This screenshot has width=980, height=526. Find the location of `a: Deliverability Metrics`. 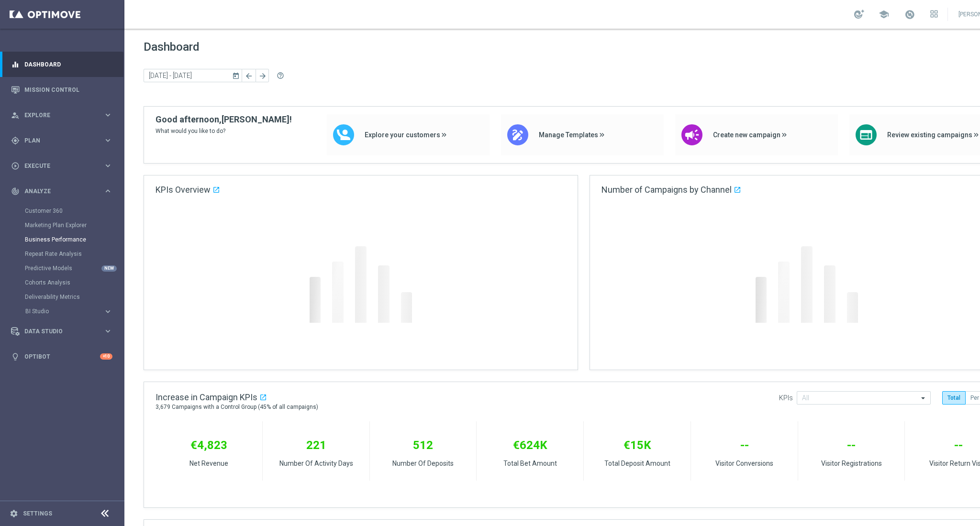

a: Deliverability Metrics is located at coordinates (62, 297).